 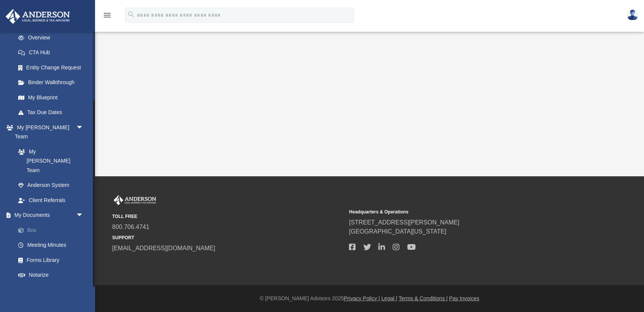 I want to click on a: Box, so click(x=53, y=230).